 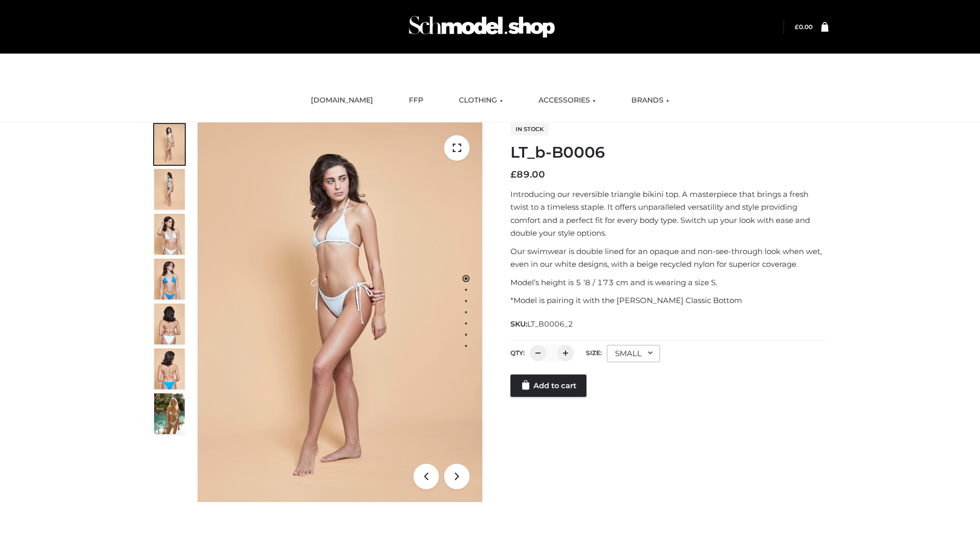 What do you see at coordinates (803, 27) in the screenshot?
I see `bdi: 0.00` at bounding box center [803, 27].